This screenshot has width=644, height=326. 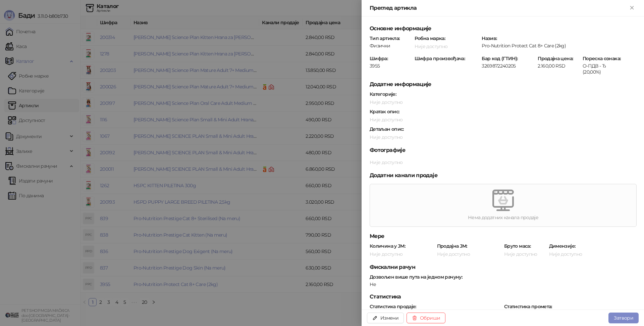 What do you see at coordinates (379, 58) in the screenshot?
I see `strong: Шифра :` at bounding box center [379, 58].